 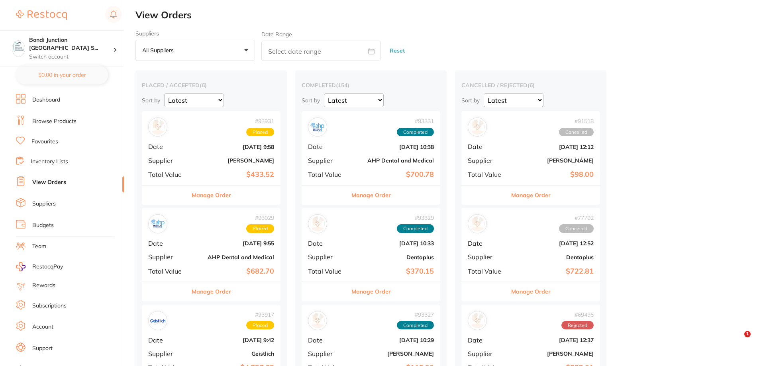 What do you see at coordinates (45, 142) in the screenshot?
I see `a: Favourites` at bounding box center [45, 142].